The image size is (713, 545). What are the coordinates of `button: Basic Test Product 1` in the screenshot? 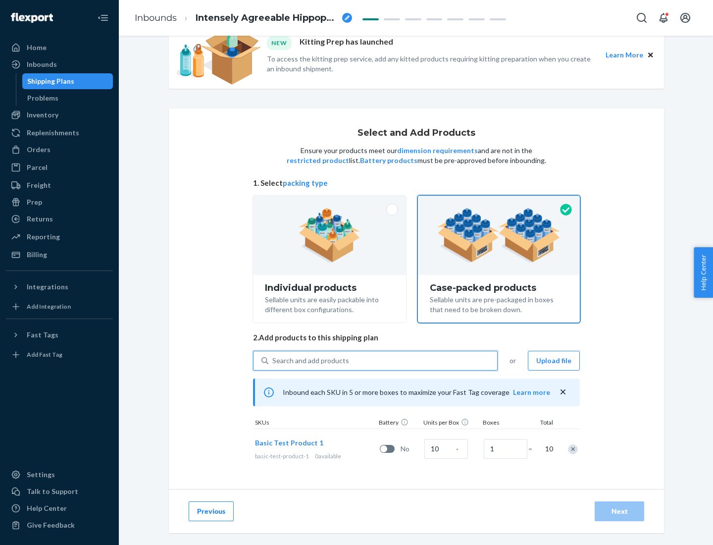 It's located at (289, 443).